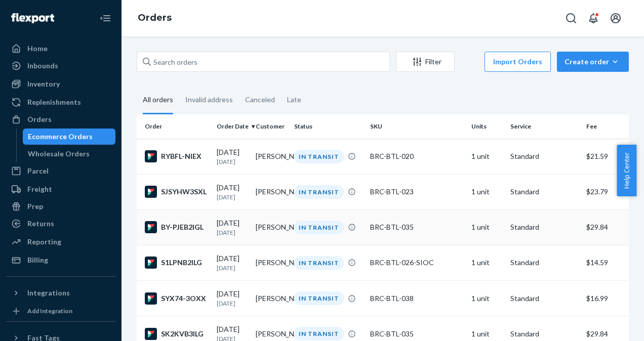 The height and width of the screenshot is (341, 644). Describe the element at coordinates (417, 156) in the screenshot. I see `div: BRC-BTL-020` at that location.